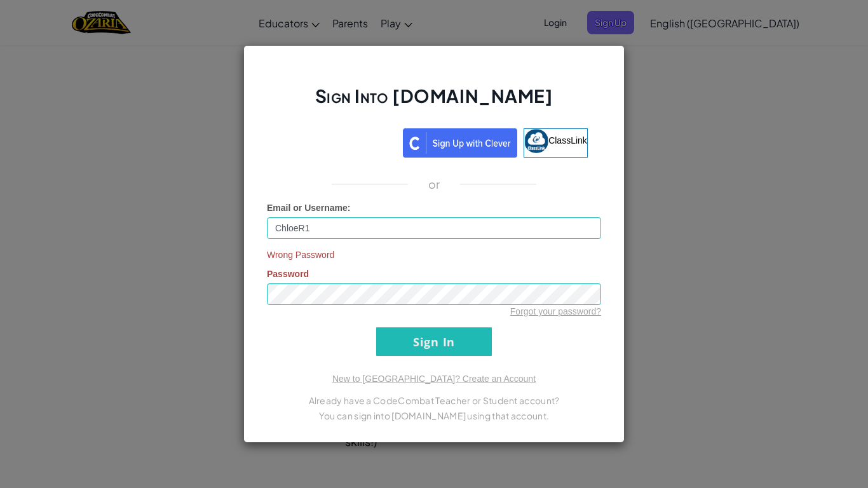  Describe the element at coordinates (434, 401) in the screenshot. I see `p: Already have a CodeCombat Teacher or Student account?` at that location.